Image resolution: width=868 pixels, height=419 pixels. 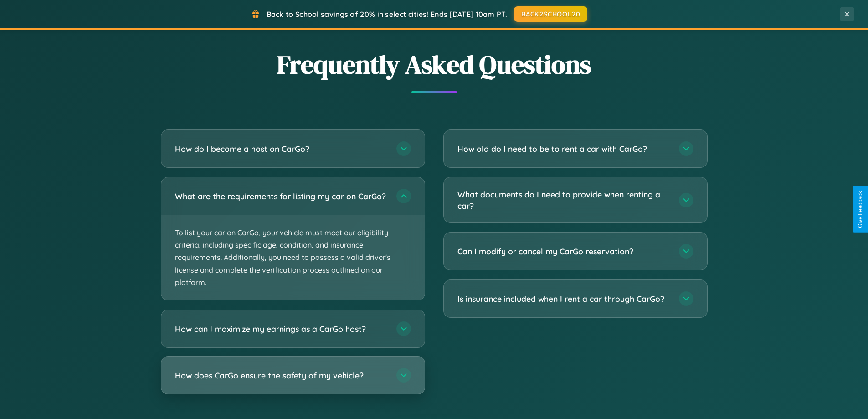 I want to click on h3: Can I modify or cancel my CarGo reservation?, so click(x=564, y=251).